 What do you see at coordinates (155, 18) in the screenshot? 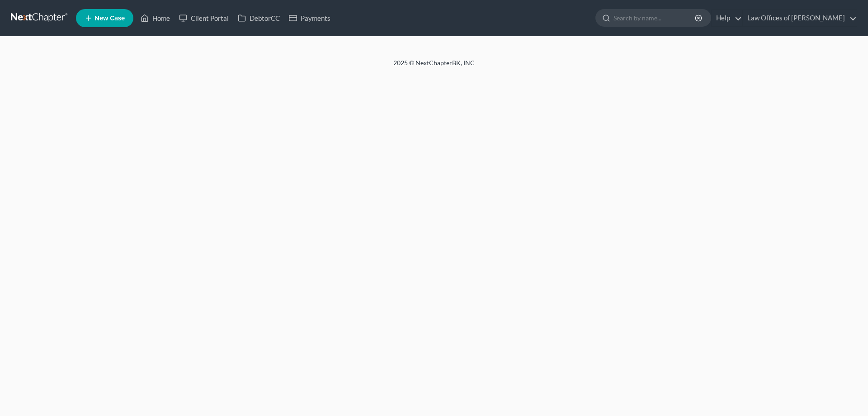
I see `a: Home` at bounding box center [155, 18].